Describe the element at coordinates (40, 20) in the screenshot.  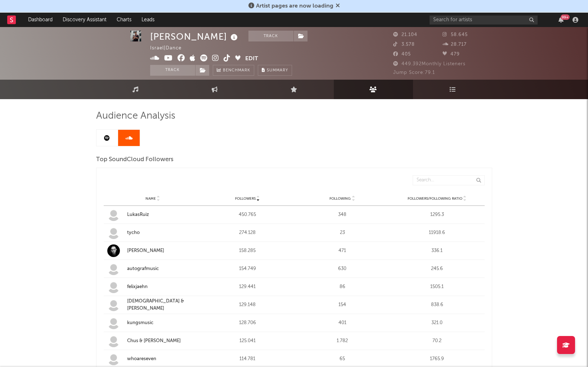
I see `a: Dashboard` at that location.